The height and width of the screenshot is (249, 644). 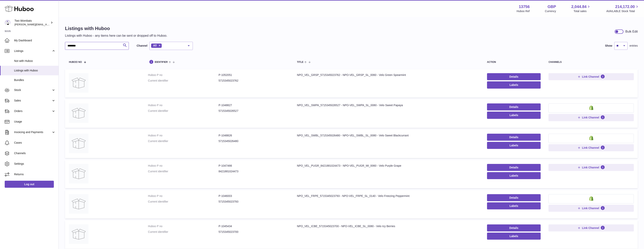 What do you see at coordinates (35, 164) in the screenshot?
I see `span: Settings` at bounding box center [35, 164].